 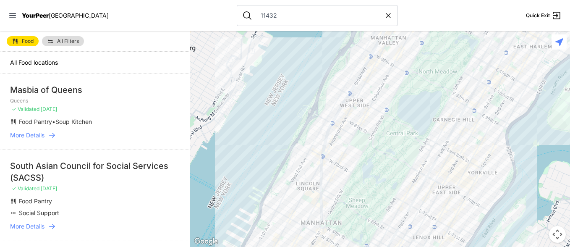 I want to click on a: All Filters, so click(x=63, y=41).